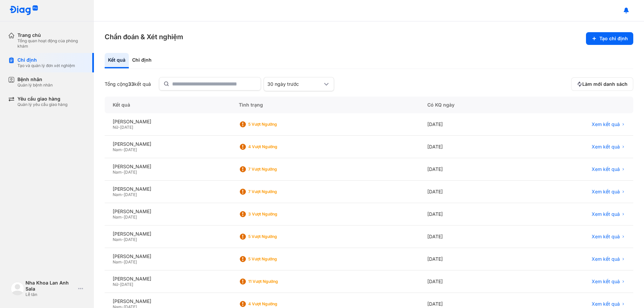  Describe the element at coordinates (602, 84) in the screenshot. I see `button: Làm mới danh sách` at that location.